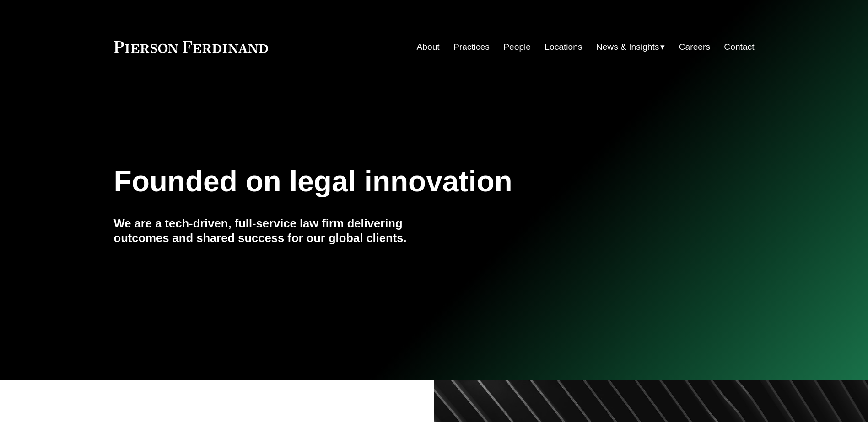  I want to click on a: folder dropdown, so click(630, 47).